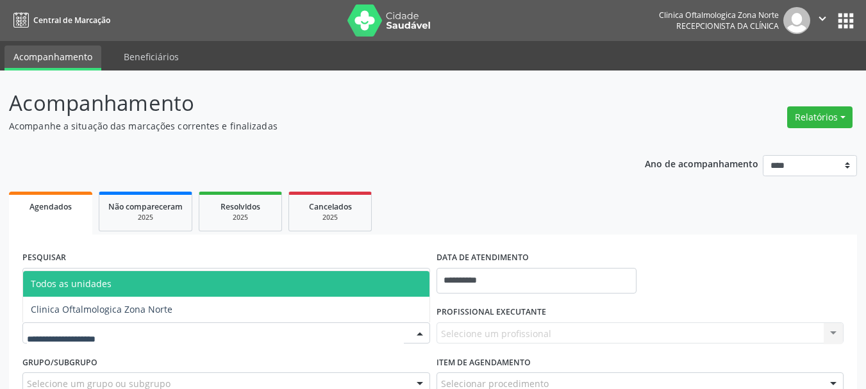 The width and height of the screenshot is (866, 389). What do you see at coordinates (797, 21) in the screenshot?
I see `img: img` at bounding box center [797, 21].